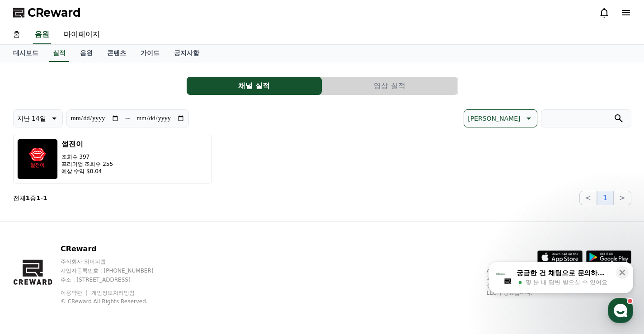 The width and height of the screenshot is (644, 334). Describe the element at coordinates (87, 171) in the screenshot. I see `p: 예상 수익 $0.04` at that location.